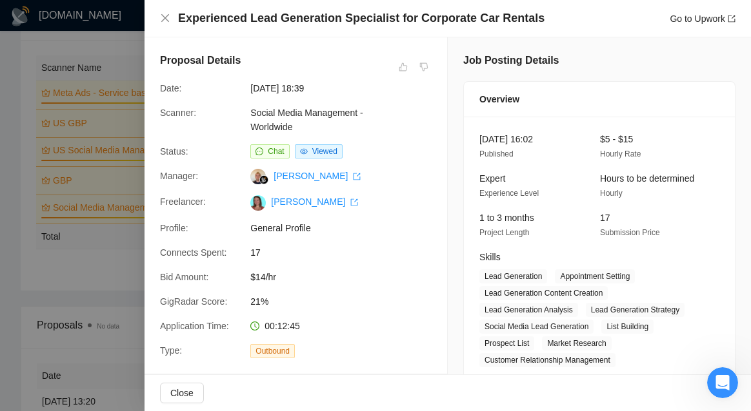  What do you see at coordinates (528, 310) in the screenshot?
I see `span: Lead Generation Analysis` at bounding box center [528, 310].